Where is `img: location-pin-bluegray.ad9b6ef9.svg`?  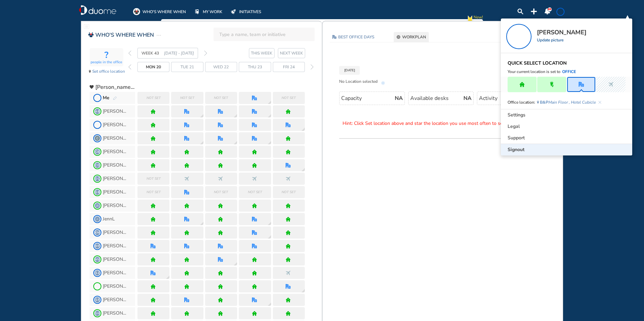 img: location-pin-bluegray.ad9b6ef9.svg is located at coordinates (538, 102).